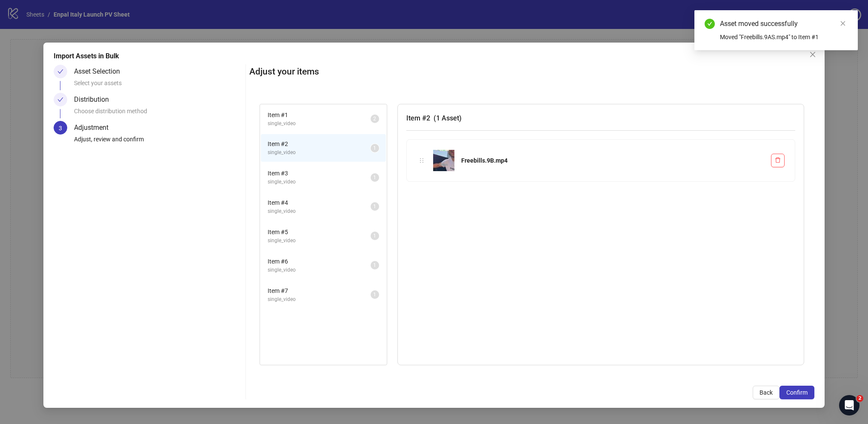 Image resolution: width=868 pixels, height=424 pixels. What do you see at coordinates (448, 118) in the screenshot?
I see `span: ( 1 Asset )` at bounding box center [448, 118].